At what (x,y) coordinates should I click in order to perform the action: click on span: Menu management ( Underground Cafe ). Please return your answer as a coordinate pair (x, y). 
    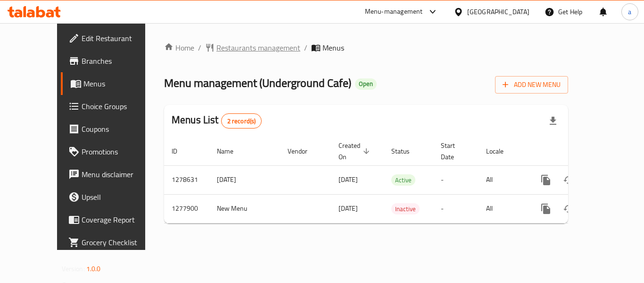
    Looking at the image, I should click on (257, 83).